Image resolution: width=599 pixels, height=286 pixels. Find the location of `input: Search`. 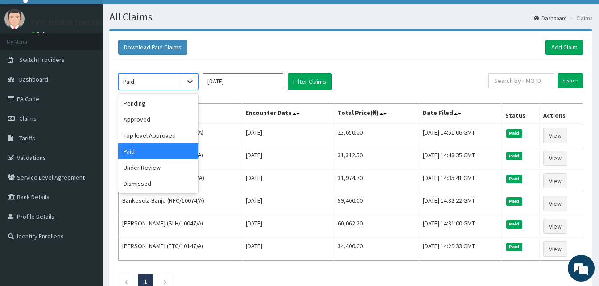

input: Search is located at coordinates (570, 81).